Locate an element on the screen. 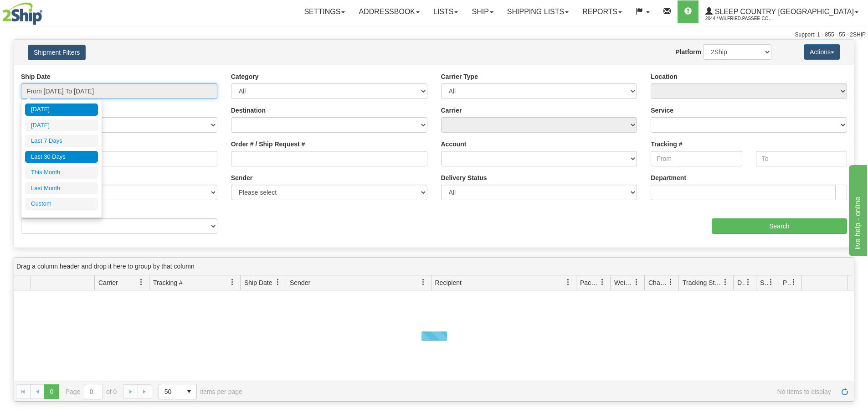  button: Actions is located at coordinates (822, 52).